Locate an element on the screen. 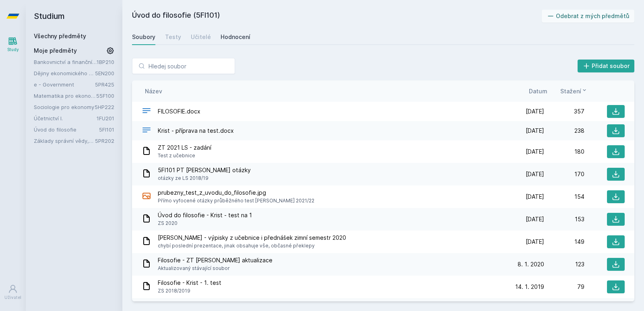 This screenshot has width=644, height=311. a: e - Government is located at coordinates (64, 84).